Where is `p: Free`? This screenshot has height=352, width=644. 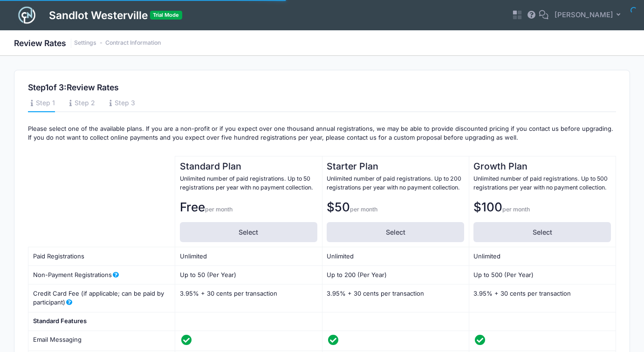 p: Free is located at coordinates (248, 207).